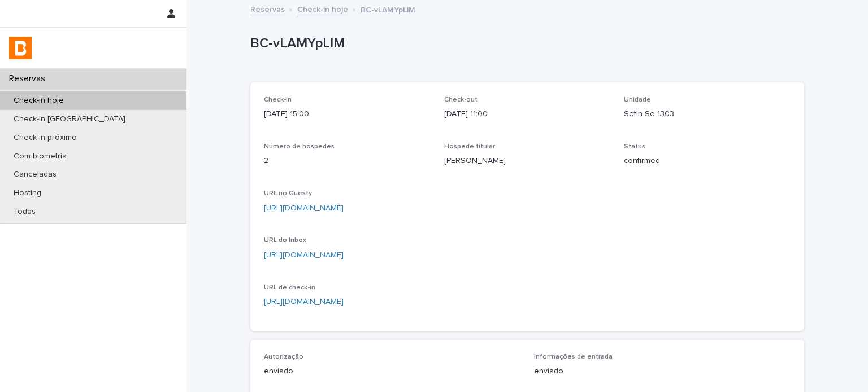  What do you see at coordinates (45, 138) in the screenshot?
I see `p: Check-in próximo` at bounding box center [45, 138].